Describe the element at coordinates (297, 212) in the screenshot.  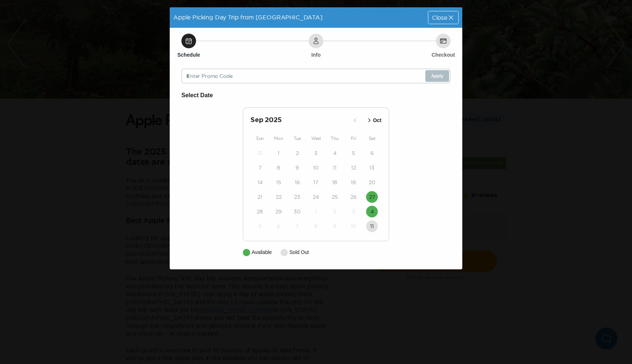
I see `time: 30` at that location.